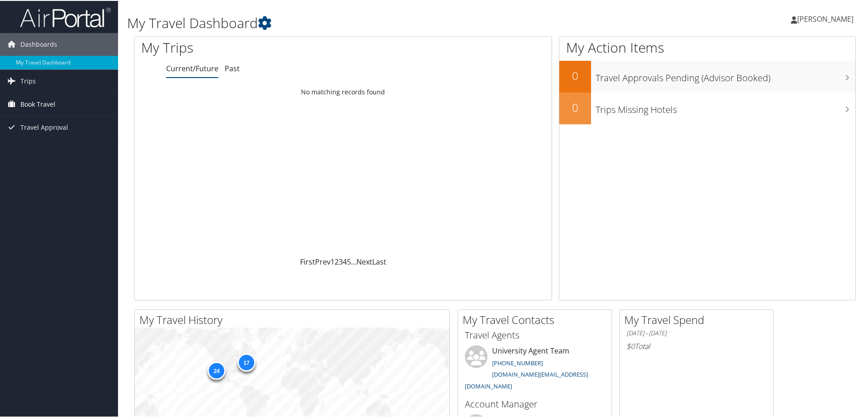  Describe the element at coordinates (323, 261) in the screenshot. I see `a: Prev` at that location.